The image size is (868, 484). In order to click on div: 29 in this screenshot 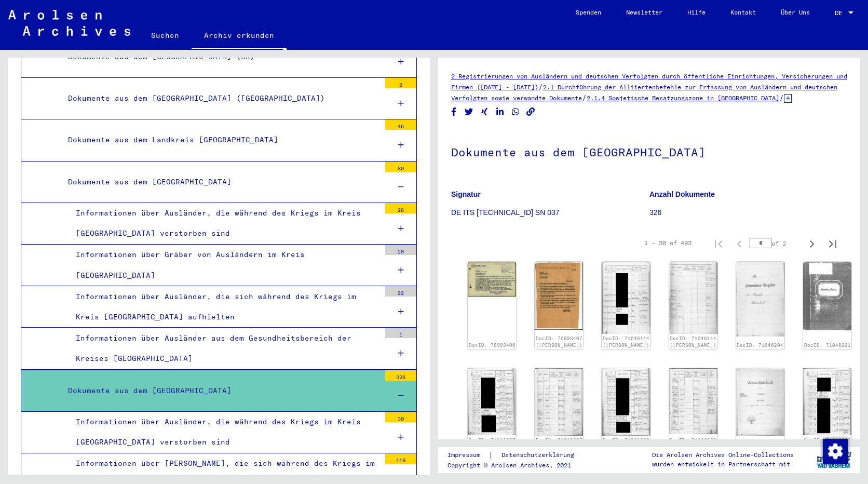, I will do `click(401, 250)`.